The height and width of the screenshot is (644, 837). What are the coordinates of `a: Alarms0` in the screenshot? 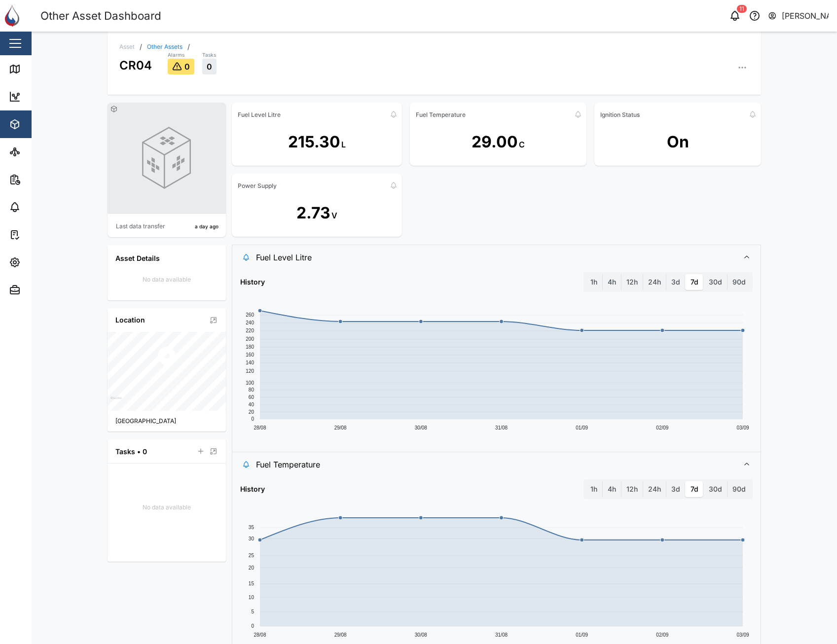 It's located at (181, 63).